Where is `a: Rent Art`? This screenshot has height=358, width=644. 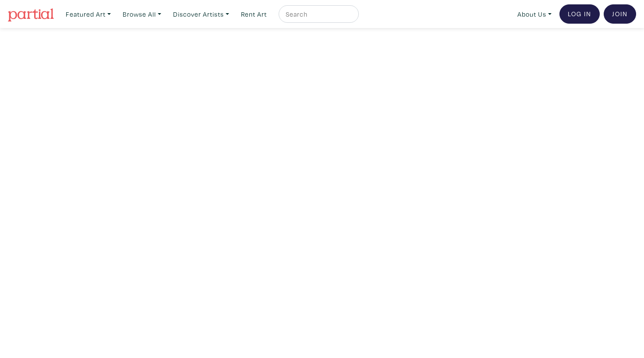
a: Rent Art is located at coordinates (254, 14).